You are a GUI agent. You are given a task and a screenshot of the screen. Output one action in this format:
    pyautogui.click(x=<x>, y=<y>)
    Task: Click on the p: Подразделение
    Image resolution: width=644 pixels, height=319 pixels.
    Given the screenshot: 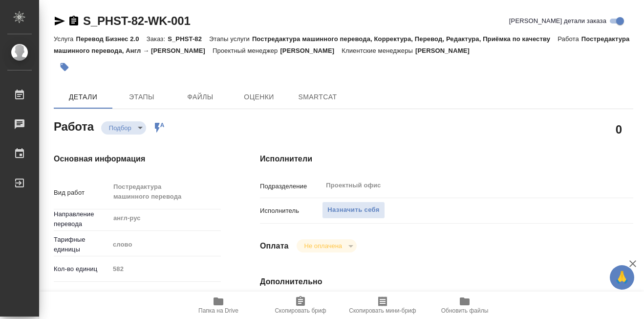 What is the action you would take?
    pyautogui.click(x=291, y=186)
    